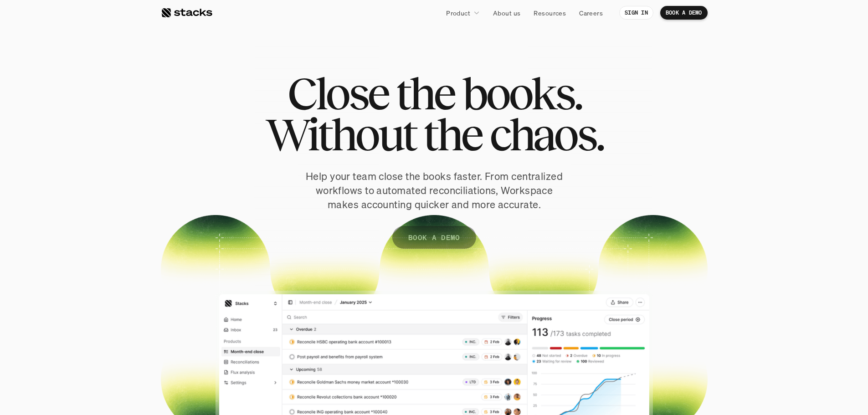 This screenshot has height=415, width=868. Describe the element at coordinates (636, 13) in the screenshot. I see `p: SIGN IN` at that location.